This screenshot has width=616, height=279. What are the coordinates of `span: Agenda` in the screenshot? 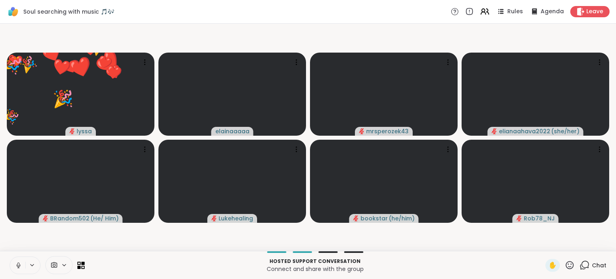 It's located at (552, 12).